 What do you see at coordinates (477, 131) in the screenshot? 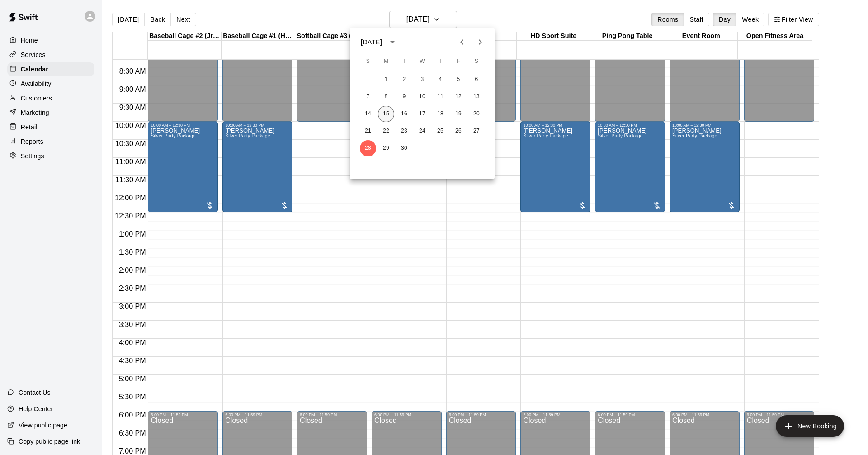
I see `button: 27` at bounding box center [477, 131].